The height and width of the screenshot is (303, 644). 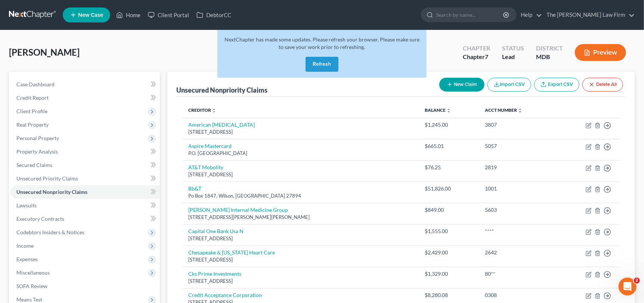 I want to click on div: 3807, so click(x=518, y=125).